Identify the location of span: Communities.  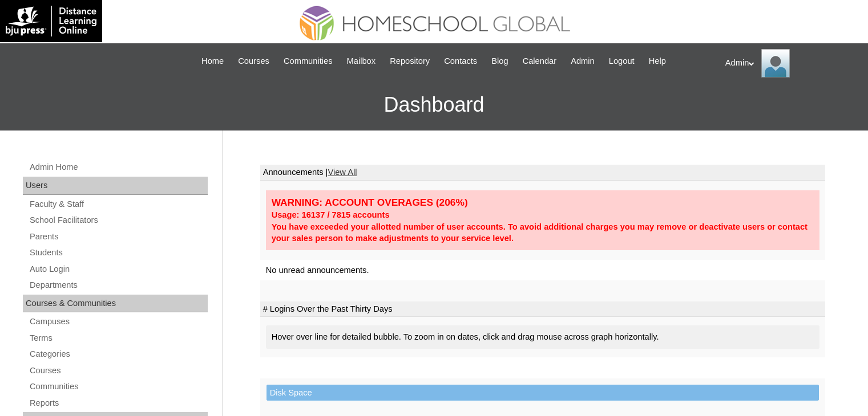
(308, 61).